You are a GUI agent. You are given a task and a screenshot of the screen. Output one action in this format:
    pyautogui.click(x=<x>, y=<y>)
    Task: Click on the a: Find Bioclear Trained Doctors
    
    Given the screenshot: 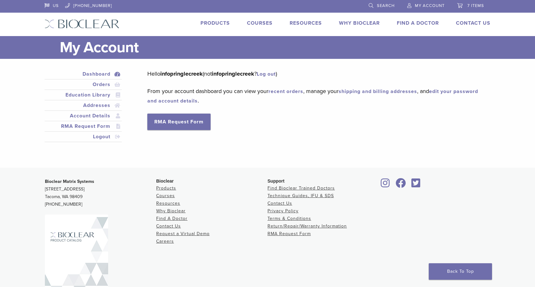 What is the action you would take?
    pyautogui.click(x=301, y=188)
    